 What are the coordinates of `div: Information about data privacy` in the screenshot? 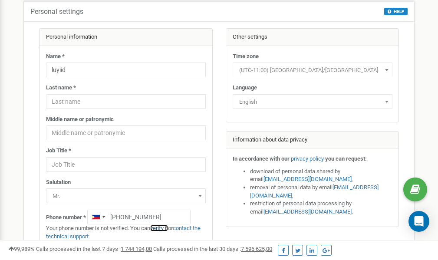 It's located at (313, 140).